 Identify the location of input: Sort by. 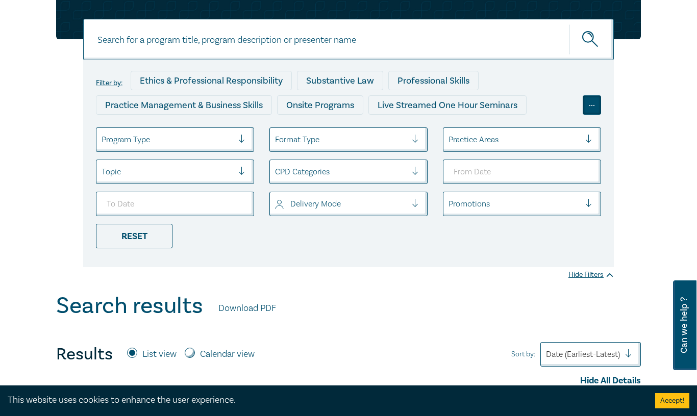
(547, 355).